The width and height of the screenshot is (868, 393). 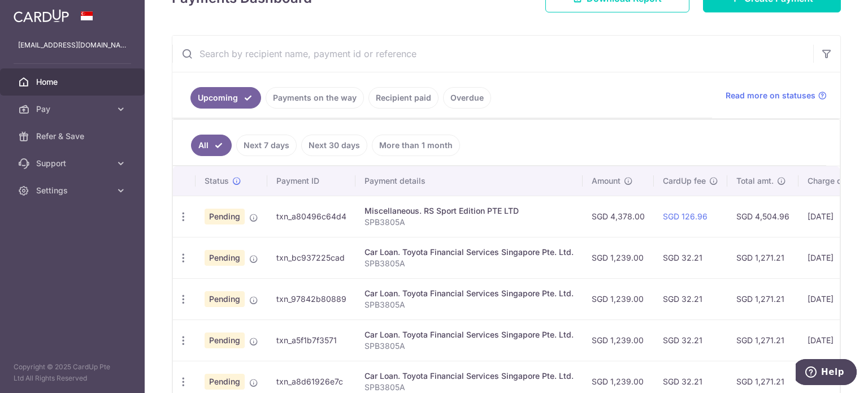 What do you see at coordinates (606, 181) in the screenshot?
I see `span: Amount` at bounding box center [606, 181].